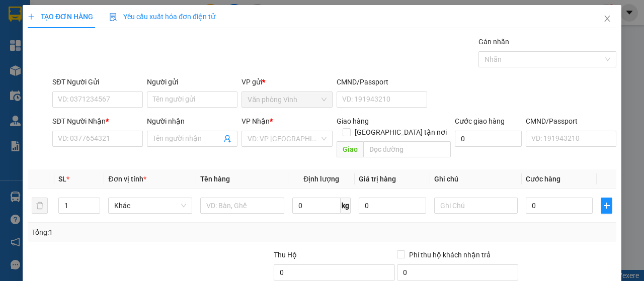 The width and height of the screenshot is (644, 281). What do you see at coordinates (346, 206) in the screenshot?
I see `span: kg` at bounding box center [346, 206].